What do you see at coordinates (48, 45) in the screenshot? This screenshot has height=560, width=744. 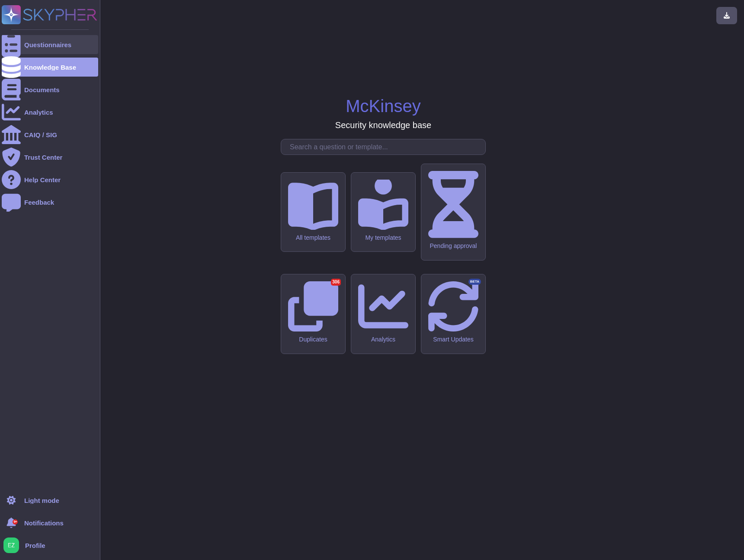 I see `div: Questionnaires` at bounding box center [48, 45].